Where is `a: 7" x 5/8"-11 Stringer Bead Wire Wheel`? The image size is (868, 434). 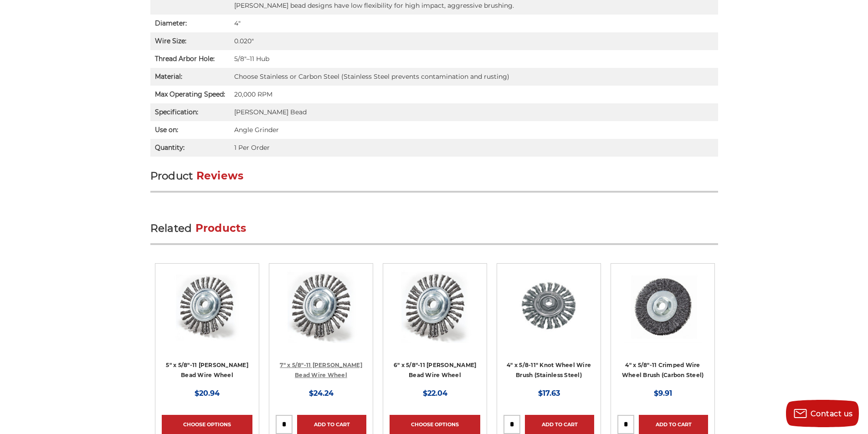
a: 7" x 5/8"-11 Stringer Bead Wire Wheel is located at coordinates (321, 313).